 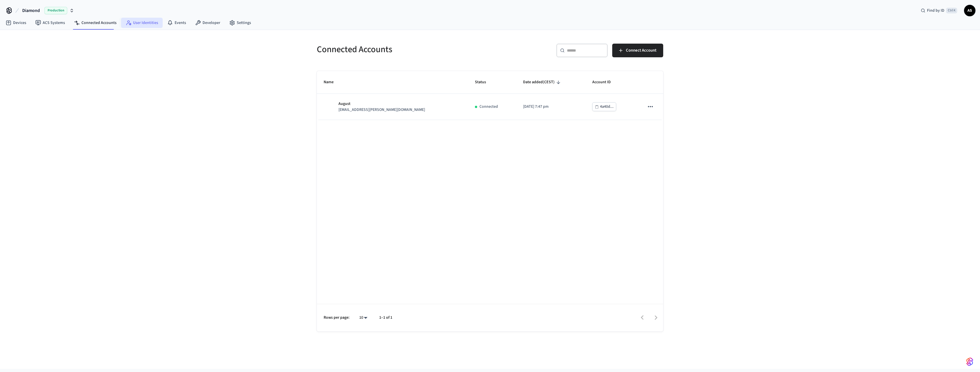 What do you see at coordinates (484, 82) in the screenshot?
I see `span: Status` at bounding box center [484, 82].